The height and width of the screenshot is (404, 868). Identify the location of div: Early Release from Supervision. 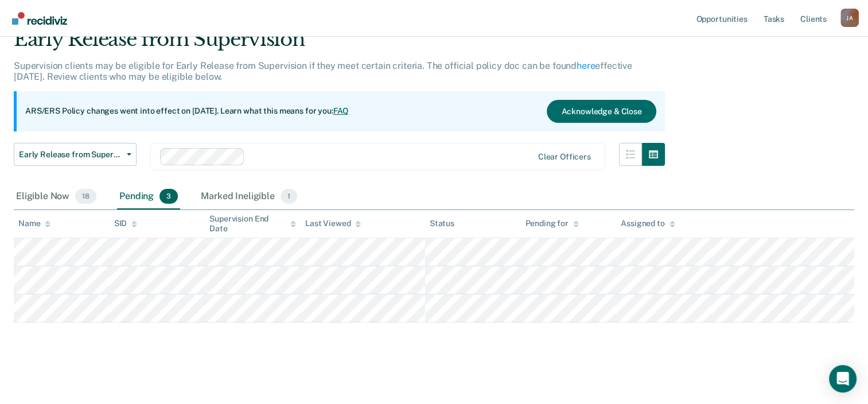
(339, 44).